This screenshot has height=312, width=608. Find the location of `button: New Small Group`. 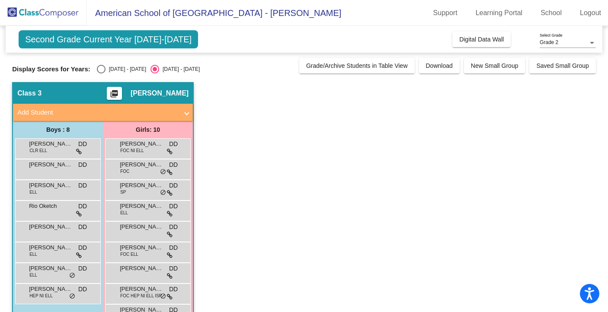

button: New Small Group is located at coordinates (495, 66).